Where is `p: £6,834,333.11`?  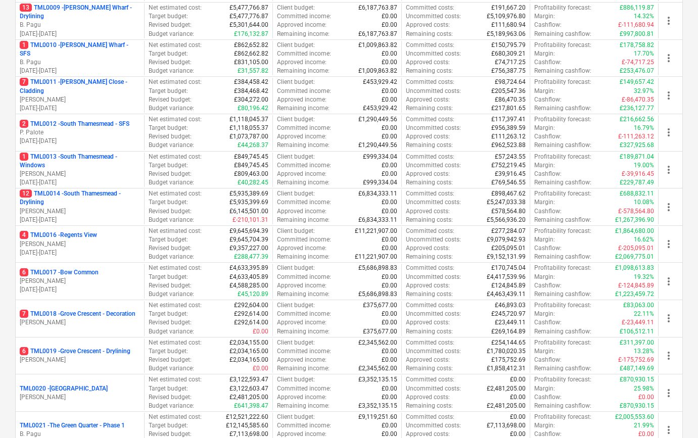 p: £6,834,333.11 is located at coordinates (378, 220).